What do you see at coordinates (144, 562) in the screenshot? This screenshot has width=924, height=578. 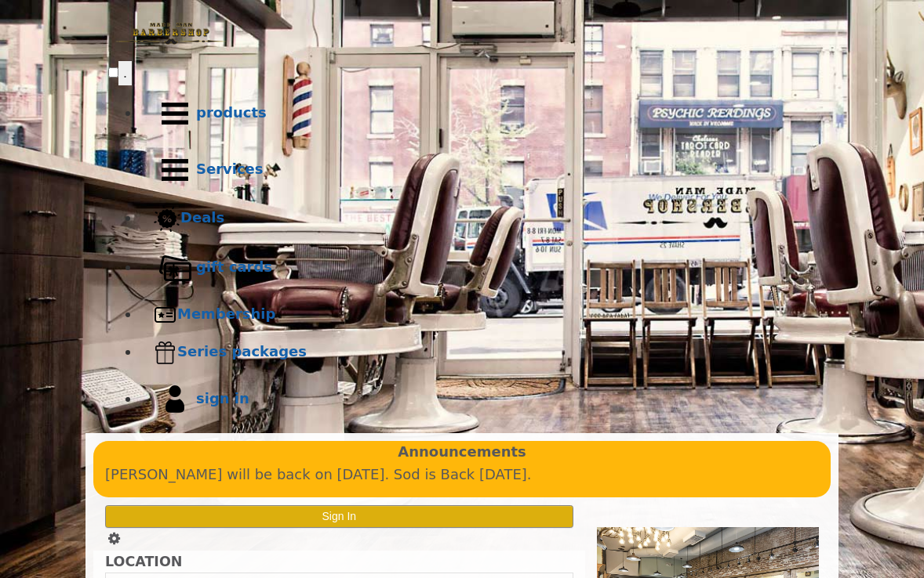 I see `b: LOCATION` at bounding box center [144, 562].